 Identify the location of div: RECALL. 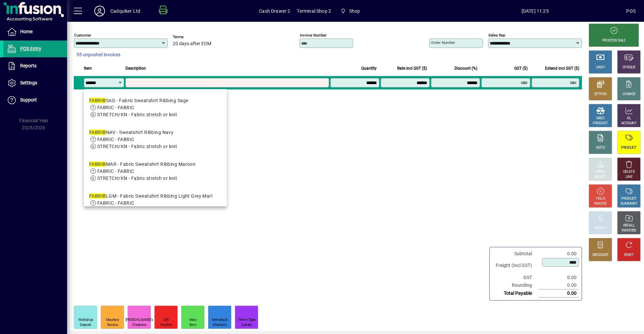
(628, 226).